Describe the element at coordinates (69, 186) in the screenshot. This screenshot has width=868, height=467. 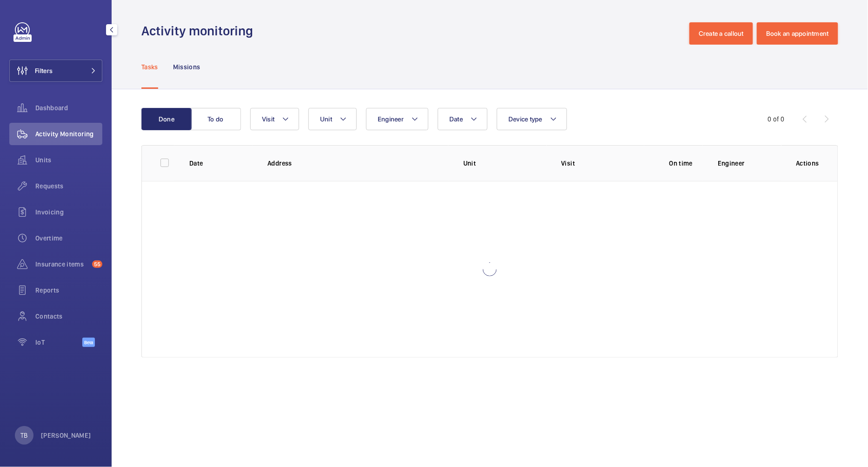
I see `span: Requests` at that location.